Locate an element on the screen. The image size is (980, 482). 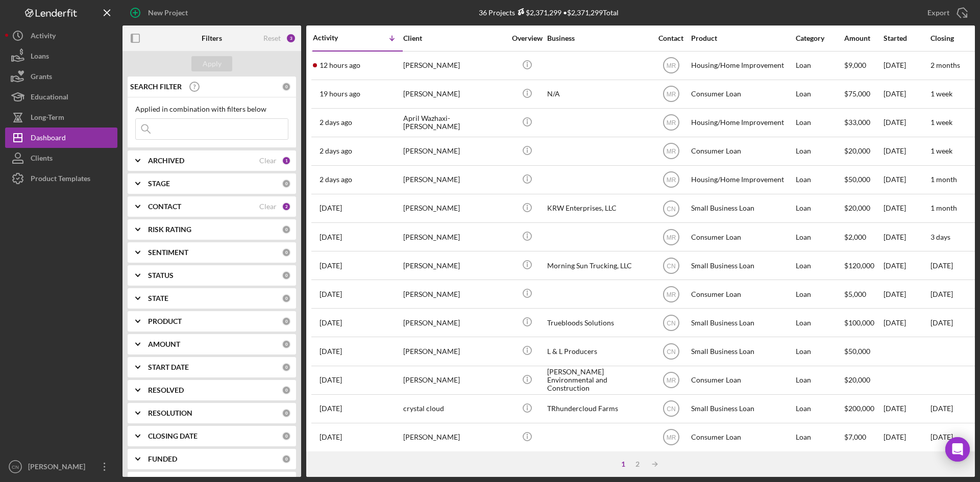
time: 2025-10-09 02:30 is located at coordinates (340, 65).